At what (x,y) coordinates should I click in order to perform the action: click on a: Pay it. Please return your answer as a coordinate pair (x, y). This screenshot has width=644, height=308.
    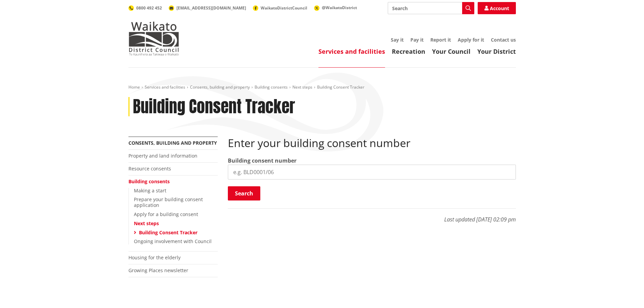
    Looking at the image, I should click on (417, 39).